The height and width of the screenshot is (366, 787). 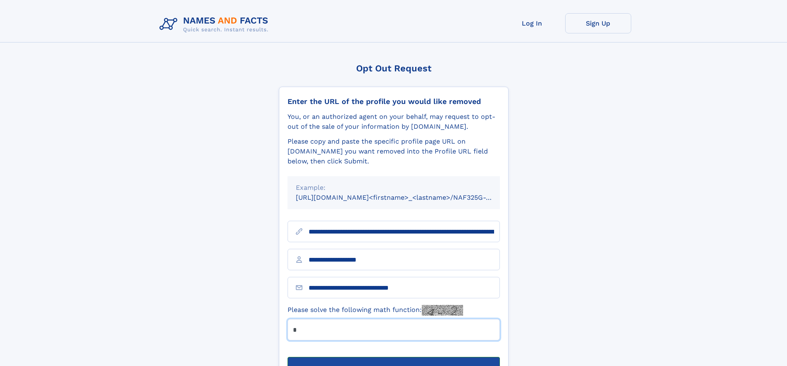 What do you see at coordinates (532, 23) in the screenshot?
I see `a: Log In` at bounding box center [532, 23].